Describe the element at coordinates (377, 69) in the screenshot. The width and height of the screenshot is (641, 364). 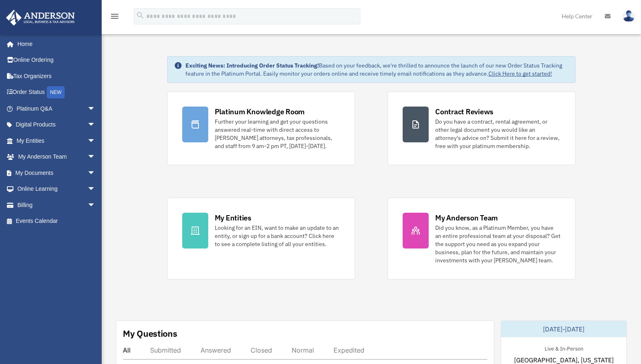
I see `div: Based on your feedback, we're thrilled to announce the launch of our new Order Status Tracking fe...` at that location.